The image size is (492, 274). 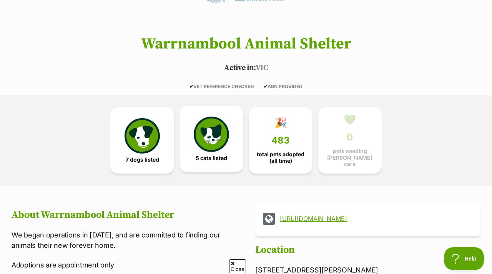 What do you see at coordinates (124, 215) in the screenshot?
I see `h2: About Warrnambool Animal Shelter` at bounding box center [124, 215].